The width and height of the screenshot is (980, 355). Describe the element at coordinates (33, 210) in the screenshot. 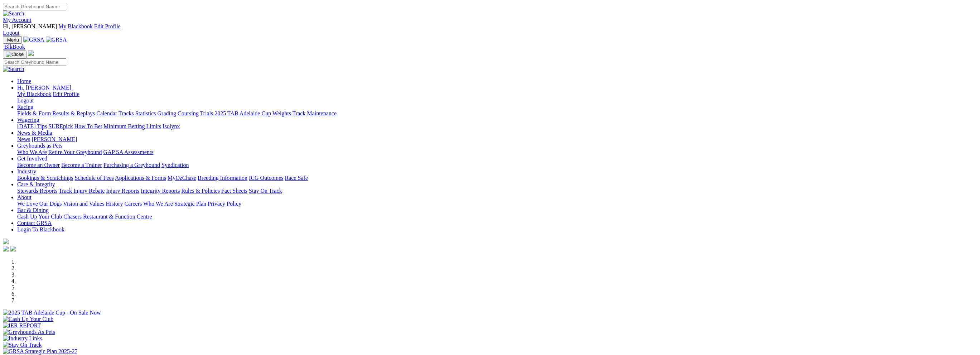

I see `a: Bar & Dining` at that location.